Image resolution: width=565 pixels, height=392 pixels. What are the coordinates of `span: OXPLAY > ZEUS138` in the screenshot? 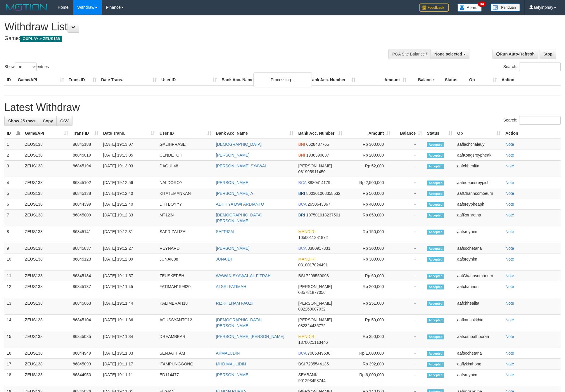 It's located at (41, 38).